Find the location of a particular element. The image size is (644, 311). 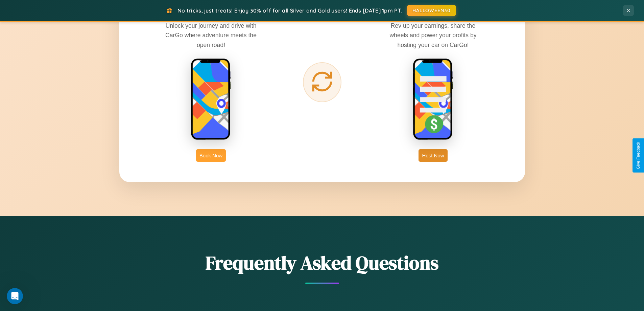

p: Unlock your journey and drive with CarGo where adventure meets the open road! is located at coordinates (211, 35).